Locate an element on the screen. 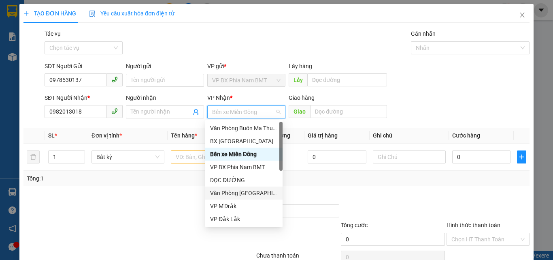 This screenshot has height=260, width=553. span: Lấy hàng is located at coordinates (301, 66).